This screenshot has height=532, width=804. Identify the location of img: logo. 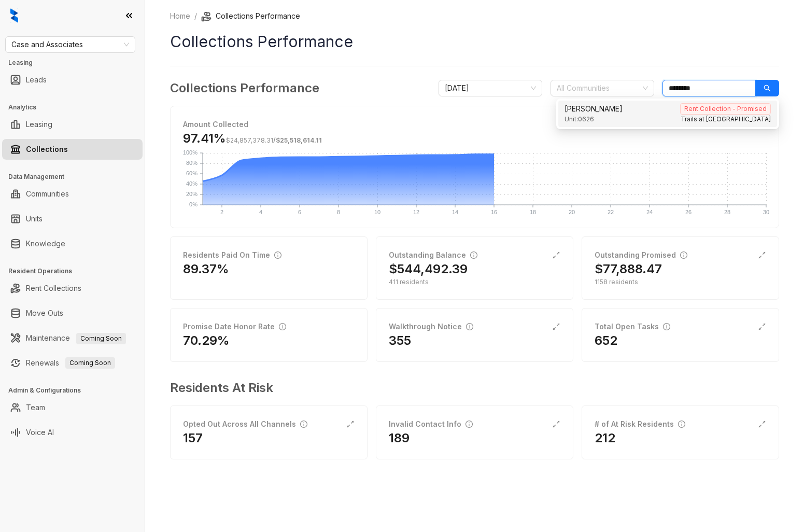
(14, 15).